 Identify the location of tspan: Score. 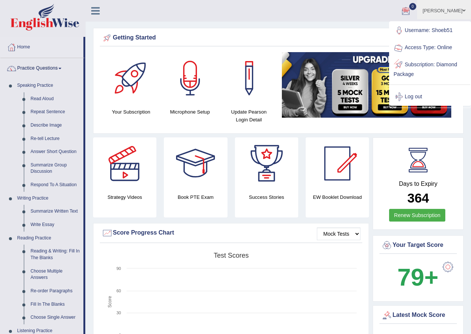
(110, 302).